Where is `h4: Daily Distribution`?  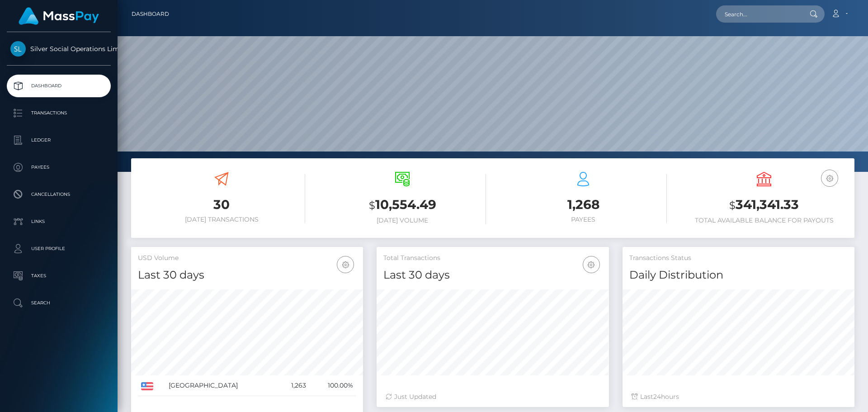 h4: Daily Distribution is located at coordinates (738, 275).